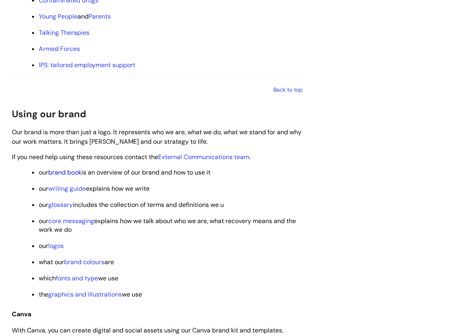 The image size is (466, 336). What do you see at coordinates (67, 189) in the screenshot?
I see `a: writing guide` at bounding box center [67, 189].